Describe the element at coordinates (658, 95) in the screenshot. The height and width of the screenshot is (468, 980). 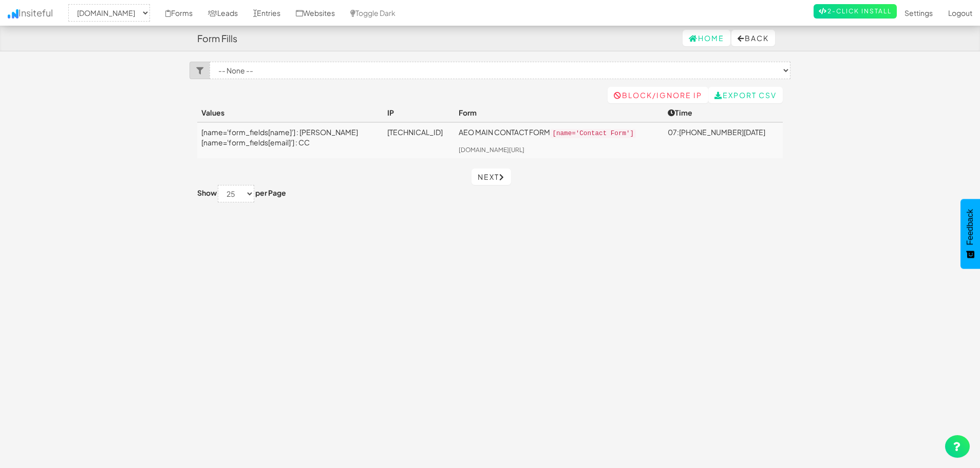
I see `a: Block/Ignore IP` at that location.